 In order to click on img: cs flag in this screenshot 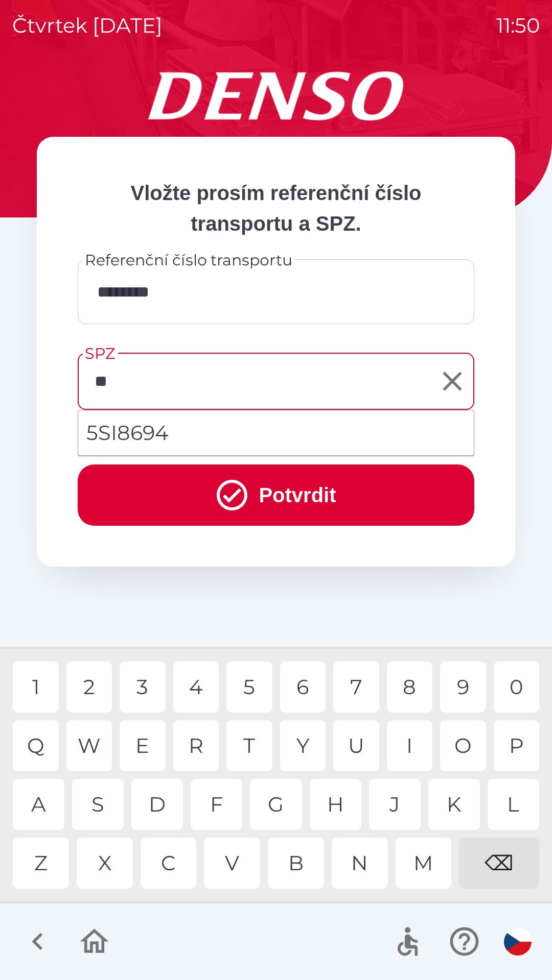, I will do `click(517, 942)`.